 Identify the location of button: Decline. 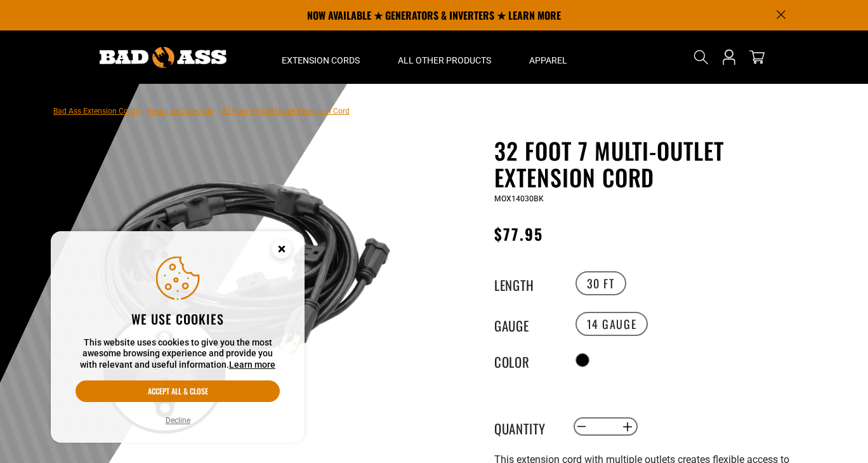
(178, 420).